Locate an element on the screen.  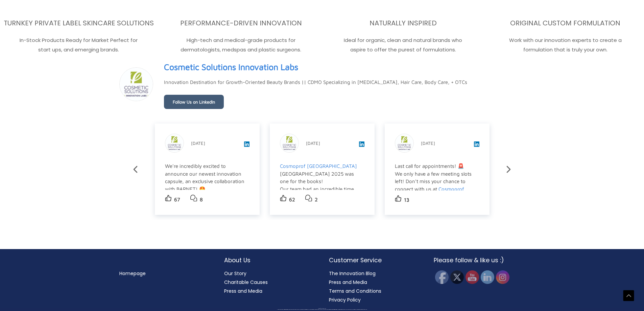
nav: Menu is located at coordinates (165, 273).